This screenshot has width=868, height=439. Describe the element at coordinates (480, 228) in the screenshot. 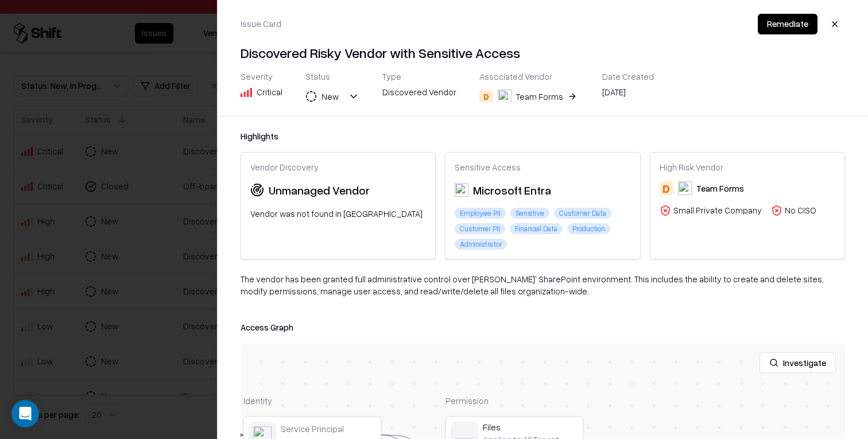

I see `div: Customer PII` at that location.